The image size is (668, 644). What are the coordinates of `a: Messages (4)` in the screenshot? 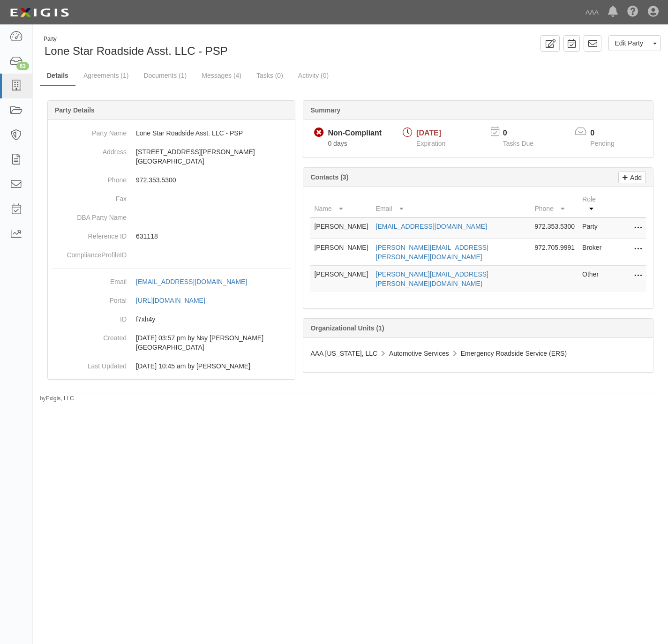 It's located at (221, 76).